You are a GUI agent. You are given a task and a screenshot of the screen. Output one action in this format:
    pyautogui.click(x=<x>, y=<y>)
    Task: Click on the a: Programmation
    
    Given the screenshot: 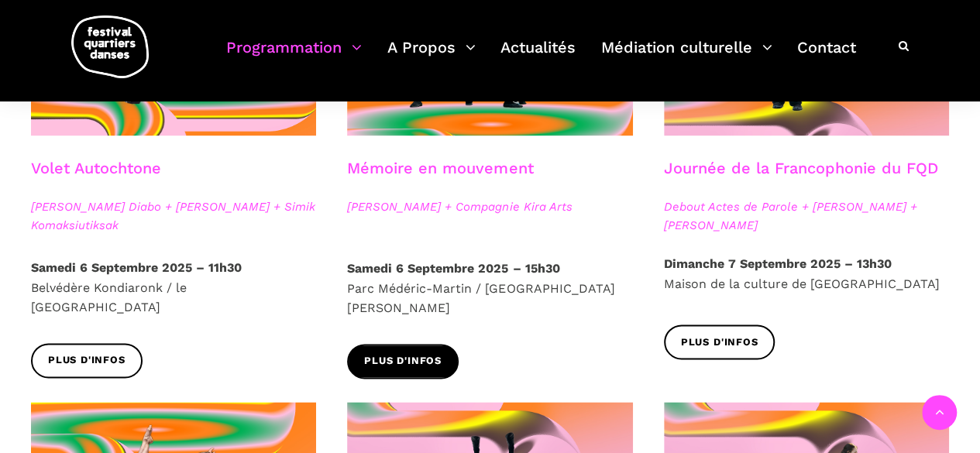 What is the action you would take?
    pyautogui.click(x=294, y=57)
    